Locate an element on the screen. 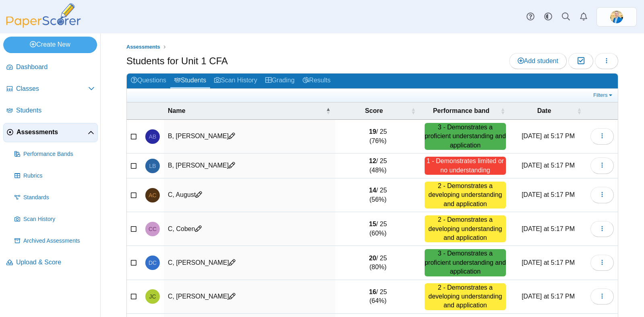 The height and width of the screenshot is (317, 644). span: Score is located at coordinates (374, 110).